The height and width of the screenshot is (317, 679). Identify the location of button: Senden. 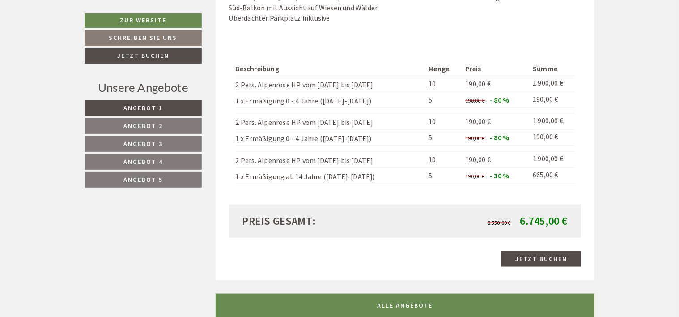
(326, 243).